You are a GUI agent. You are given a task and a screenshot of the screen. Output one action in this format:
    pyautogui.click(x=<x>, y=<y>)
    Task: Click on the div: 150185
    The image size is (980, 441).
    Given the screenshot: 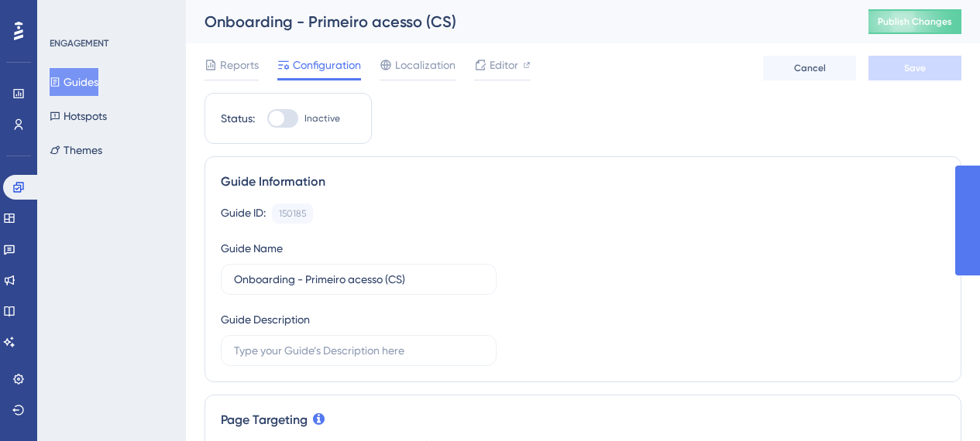 What is the action you would take?
    pyautogui.click(x=292, y=213)
    